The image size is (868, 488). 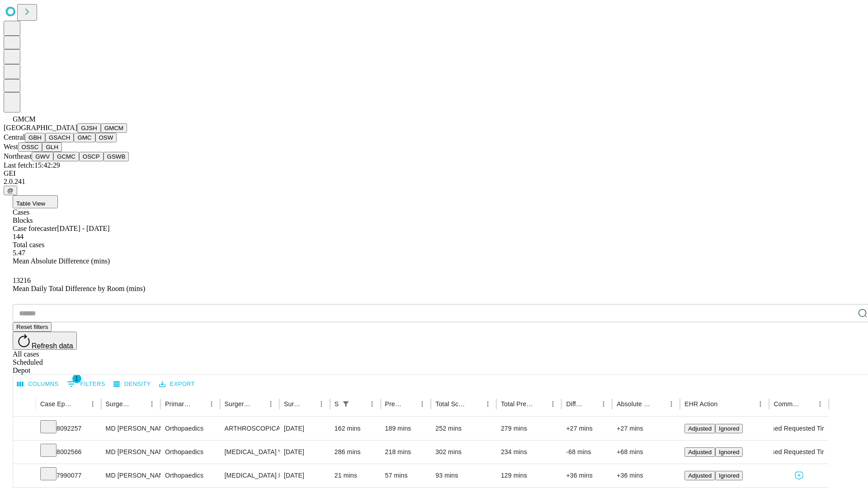 I want to click on div: 8092257, so click(x=68, y=428).